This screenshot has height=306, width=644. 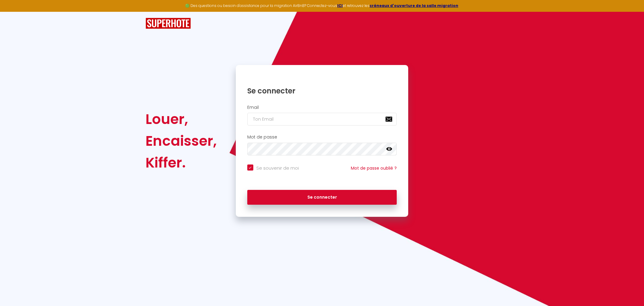 I want to click on div: Louer,, so click(x=181, y=119).